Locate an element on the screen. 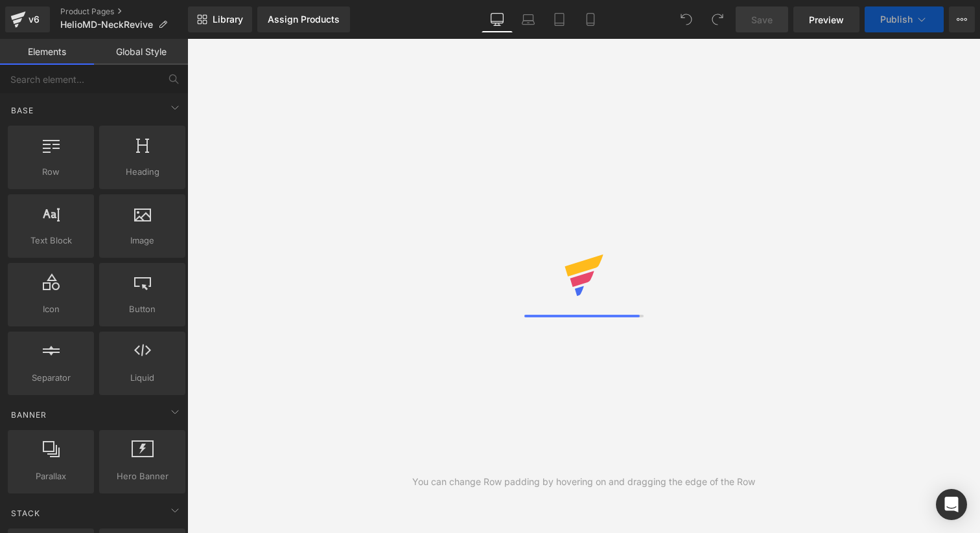 The height and width of the screenshot is (533, 980). div: Assign Products is located at coordinates (304, 20).